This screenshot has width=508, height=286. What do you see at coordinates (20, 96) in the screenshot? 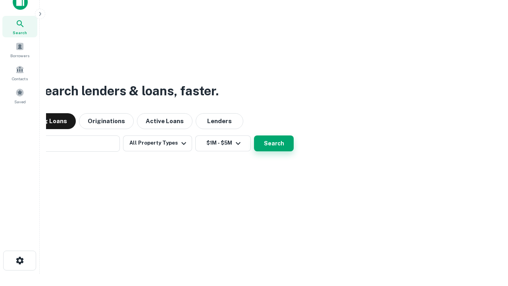
I see `a: Saved` at bounding box center [20, 96].